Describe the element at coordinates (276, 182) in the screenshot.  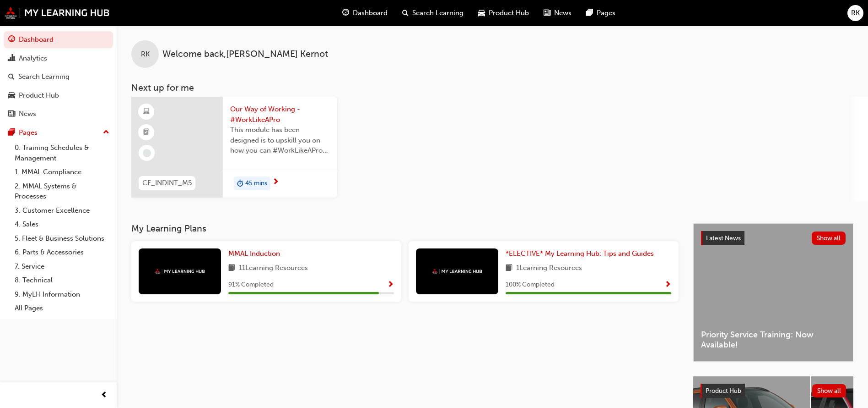
I see `span: next-icon` at that location.